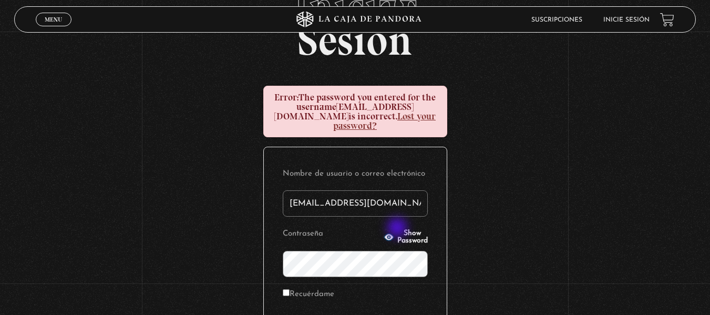 The image size is (710, 315). Describe the element at coordinates (355, 174) in the screenshot. I see `label: Nombre de usuario o correo electrónico` at that location.